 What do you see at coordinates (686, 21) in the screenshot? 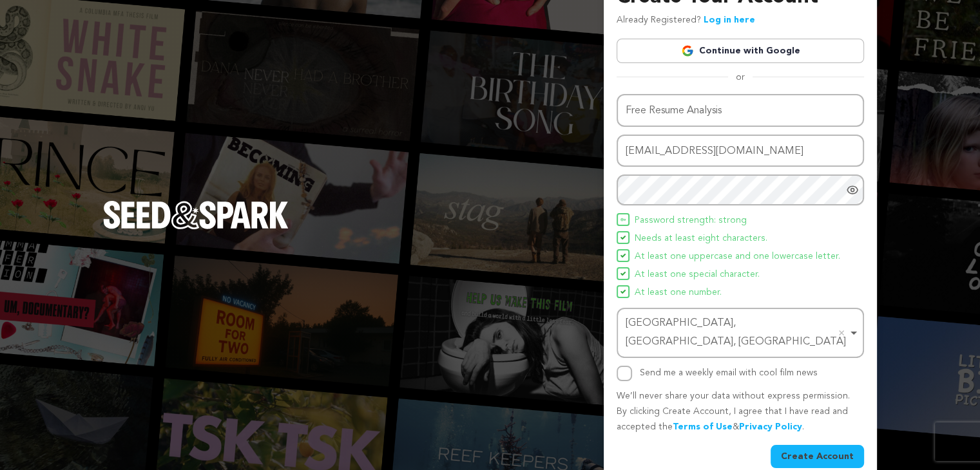
I see `p: Already Registered?` at bounding box center [686, 21].